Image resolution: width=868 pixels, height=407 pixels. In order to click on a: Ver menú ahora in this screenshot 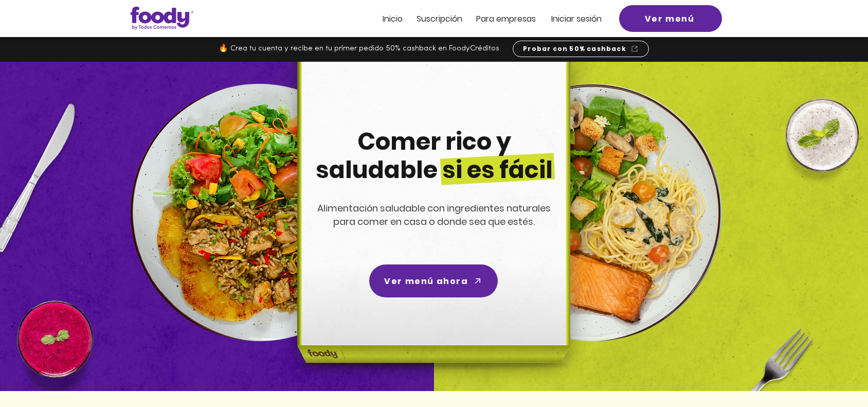, I will do `click(434, 281)`.